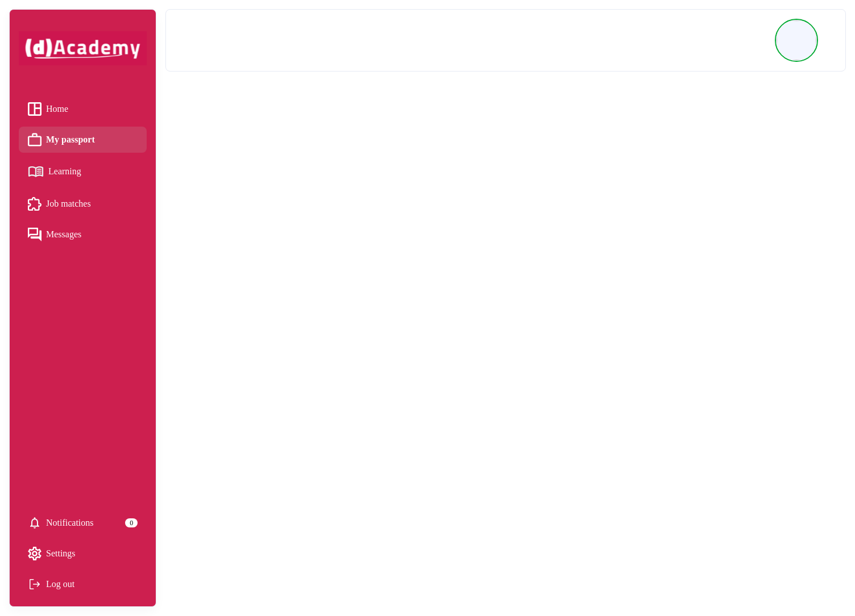 The image size is (855, 616). What do you see at coordinates (83, 204) in the screenshot?
I see `a: Job matches iconJob matches` at bounding box center [83, 204].